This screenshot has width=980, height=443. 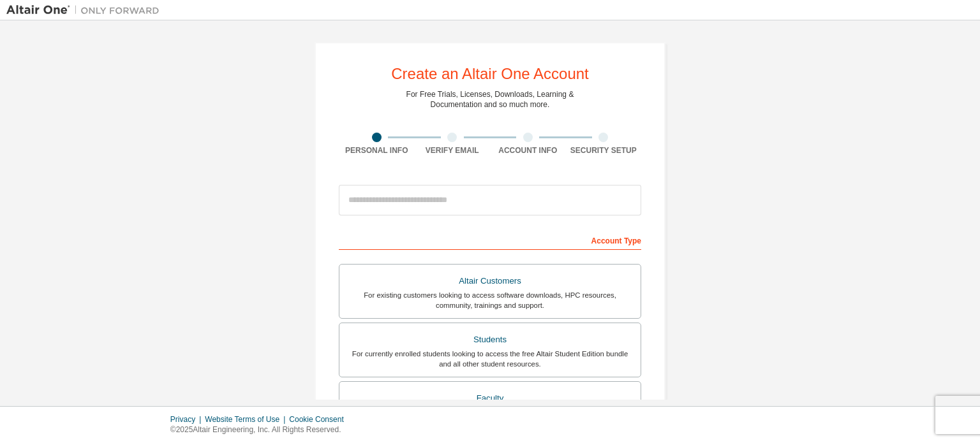 What do you see at coordinates (528, 151) in the screenshot?
I see `div: Account Info` at bounding box center [528, 151].